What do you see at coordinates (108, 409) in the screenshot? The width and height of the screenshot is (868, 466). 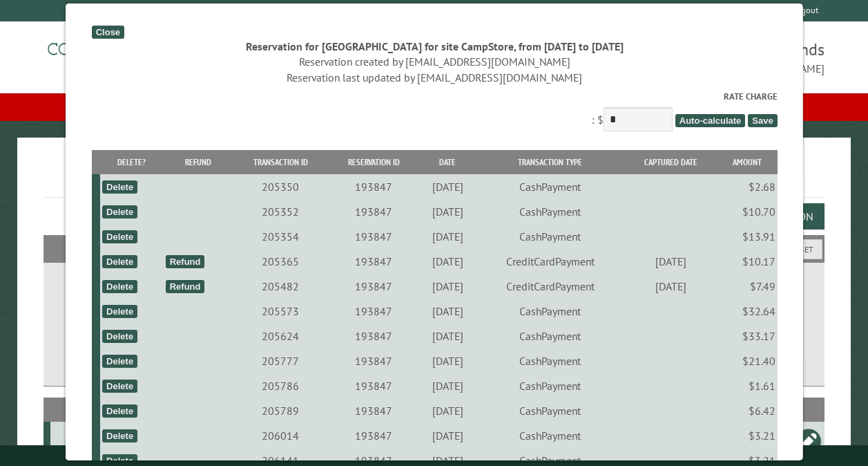 I see `th: Site` at bounding box center [108, 409].